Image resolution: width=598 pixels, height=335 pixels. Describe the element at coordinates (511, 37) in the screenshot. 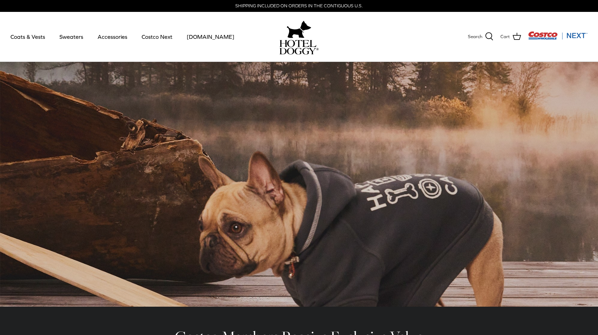

I see `a: Cart` at that location.